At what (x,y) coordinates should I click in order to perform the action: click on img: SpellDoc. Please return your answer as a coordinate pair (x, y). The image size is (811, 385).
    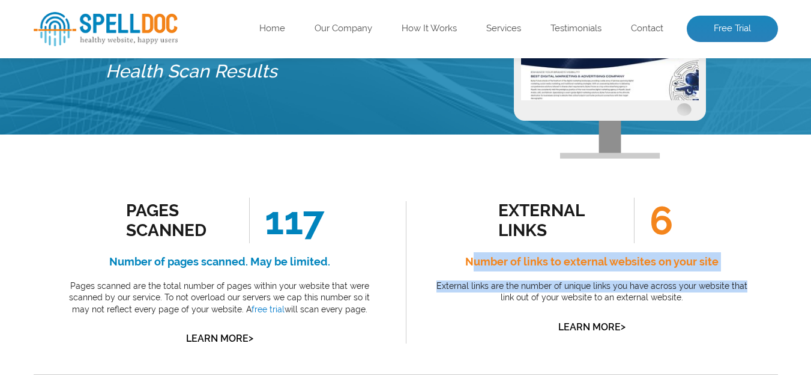
    Looking at the image, I should click on (106, 29).